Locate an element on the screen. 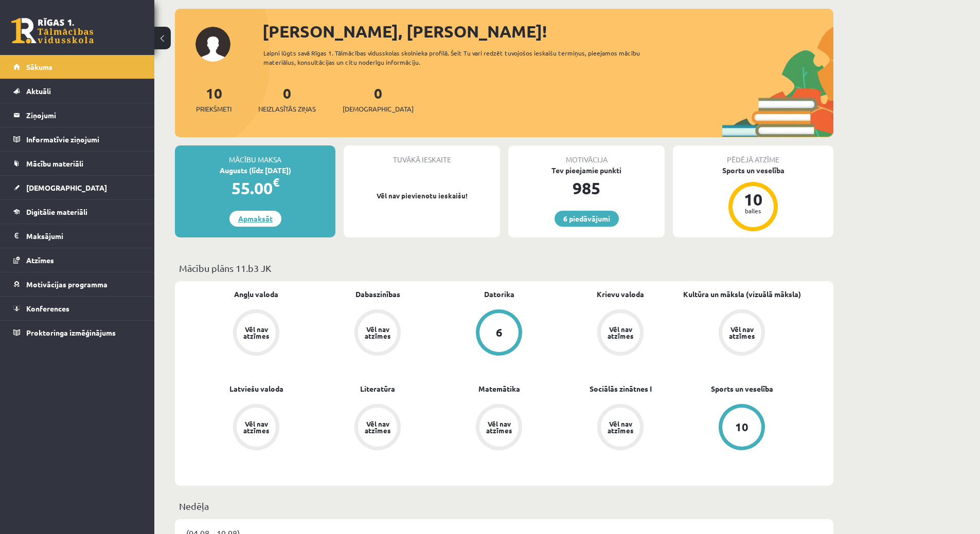  a: Latviešu valoda is located at coordinates (256, 389).